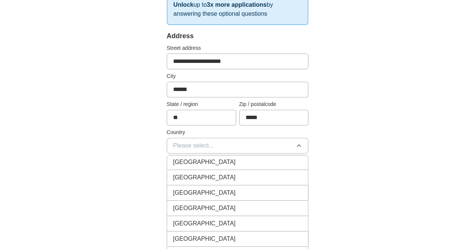 This screenshot has height=249, width=475. Describe the element at coordinates (237, 132) in the screenshot. I see `label: Country` at that location.